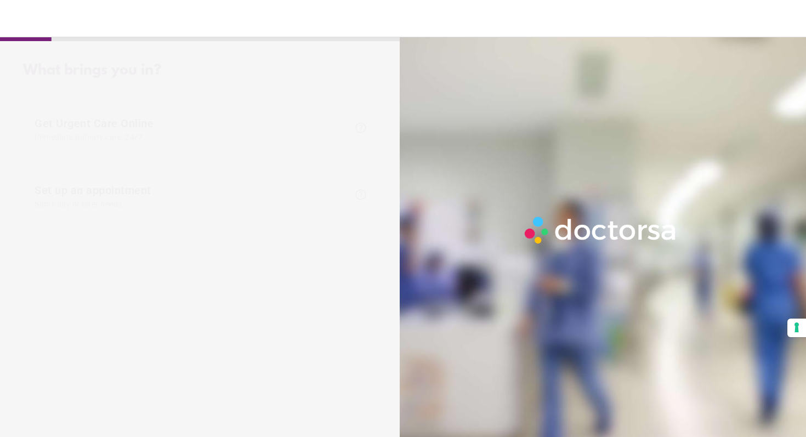 The height and width of the screenshot is (437, 806). I want to click on span: Get Urgent Care Online, so click(191, 129).